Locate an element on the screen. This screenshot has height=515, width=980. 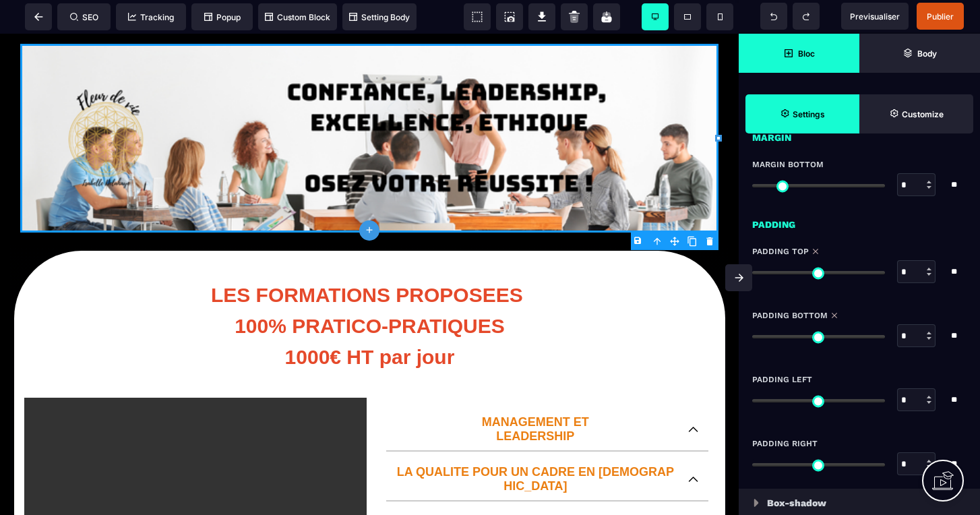
strong: Customize is located at coordinates (923, 114).